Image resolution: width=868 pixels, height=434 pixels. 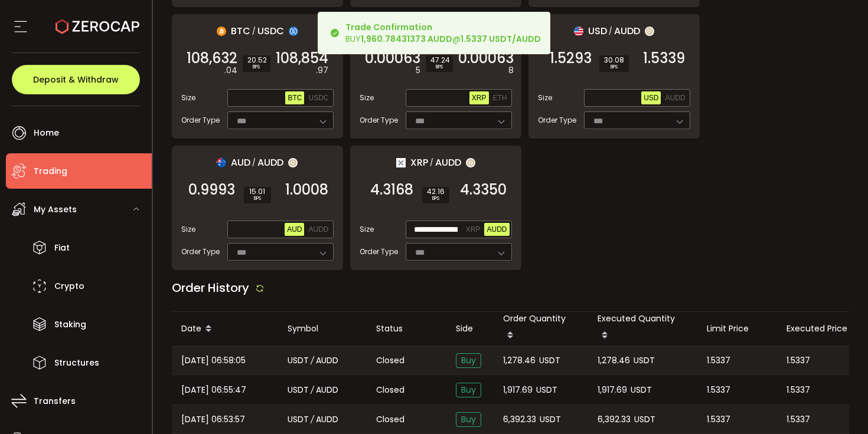 I want to click on span: Staking, so click(x=70, y=324).